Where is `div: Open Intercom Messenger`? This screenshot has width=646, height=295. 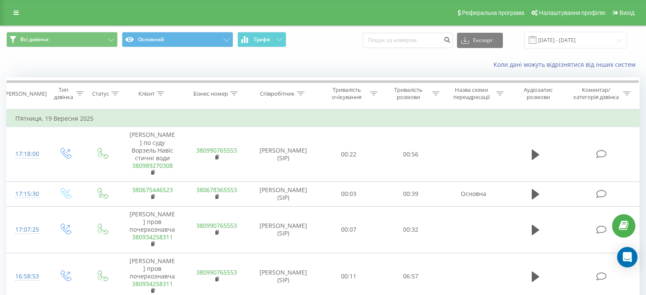 div: Open Intercom Messenger is located at coordinates (628, 257).